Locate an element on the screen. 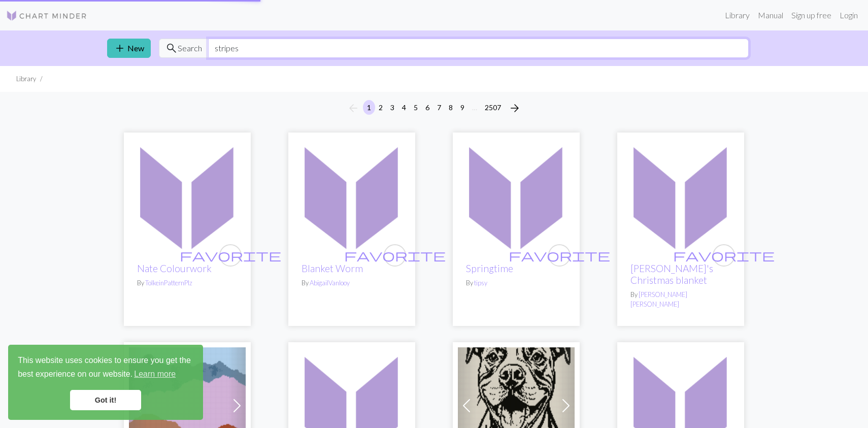  span: Search is located at coordinates (190, 48).